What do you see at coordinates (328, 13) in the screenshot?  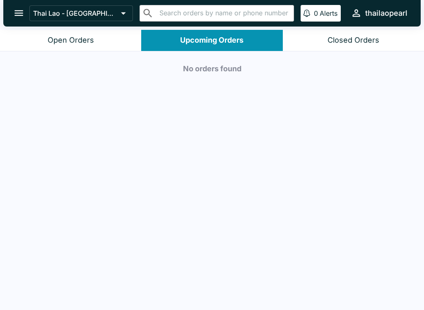 I see `p: Alerts` at bounding box center [328, 13].